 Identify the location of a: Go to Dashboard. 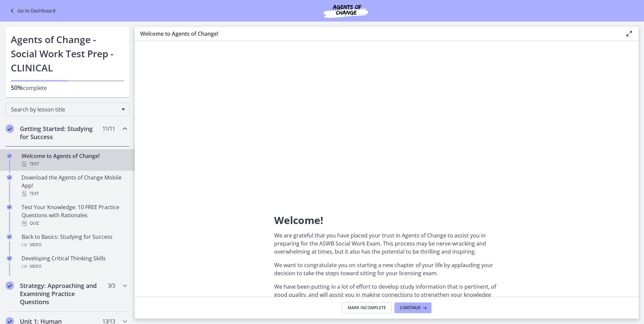
(32, 11).